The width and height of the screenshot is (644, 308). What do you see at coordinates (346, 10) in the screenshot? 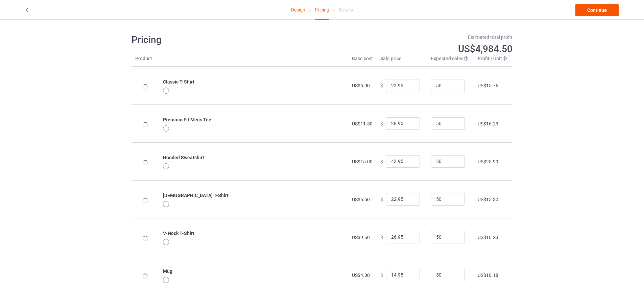
I see `div: Details` at bounding box center [346, 10].